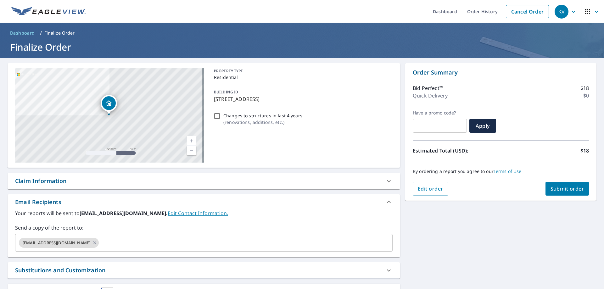 This screenshot has width=604, height=289. I want to click on span: Submit order, so click(567, 189).